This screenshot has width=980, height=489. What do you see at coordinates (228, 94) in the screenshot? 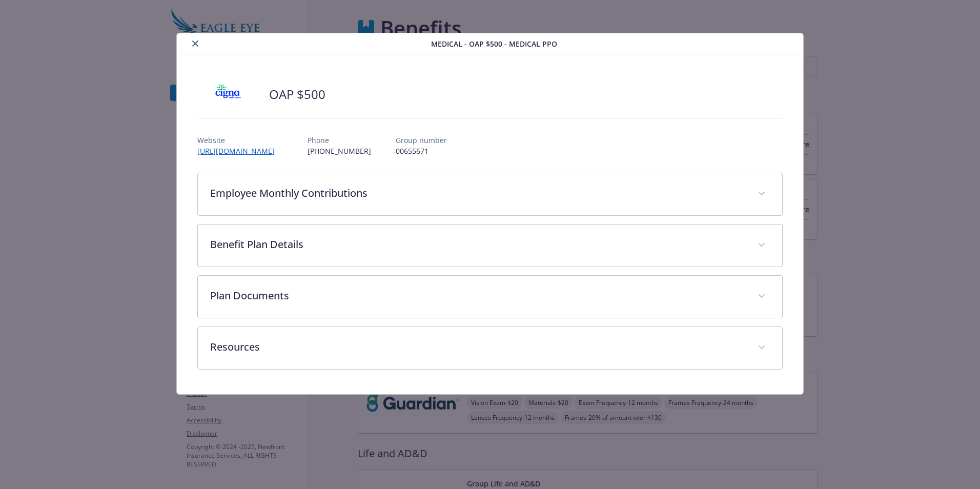
I see `img: CIGNA` at bounding box center [228, 94].